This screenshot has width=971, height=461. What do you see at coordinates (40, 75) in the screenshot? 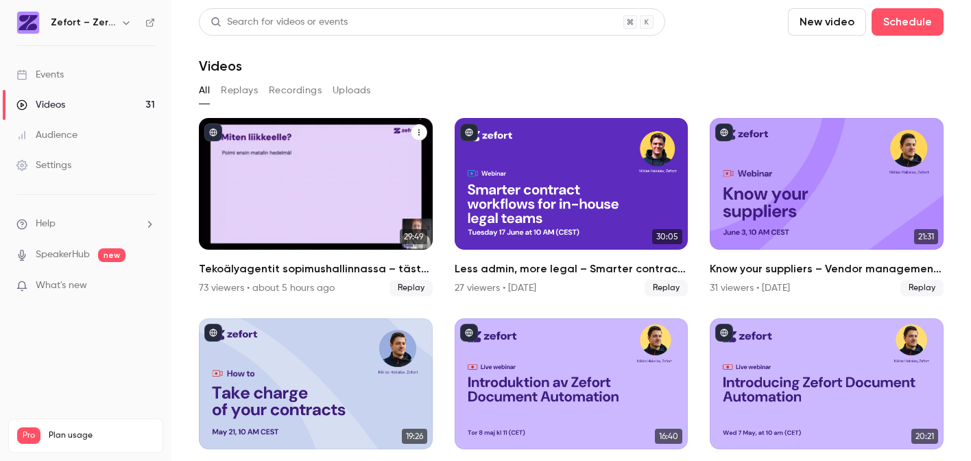
I see `div: Events` at bounding box center [40, 75].